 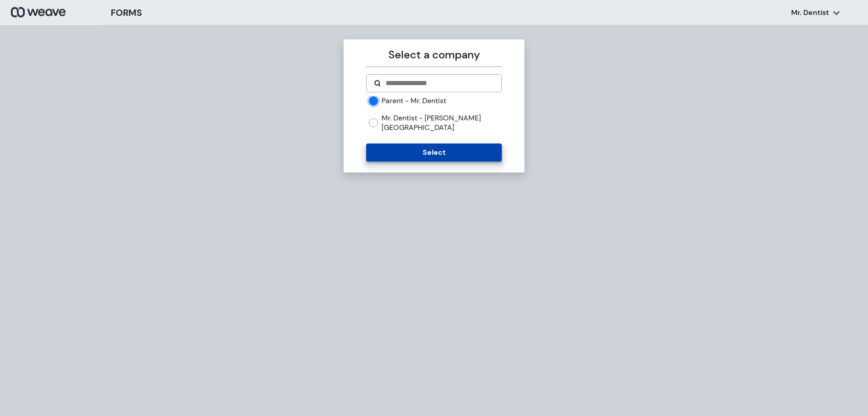 I want to click on p: Mr. Dentist, so click(x=810, y=13).